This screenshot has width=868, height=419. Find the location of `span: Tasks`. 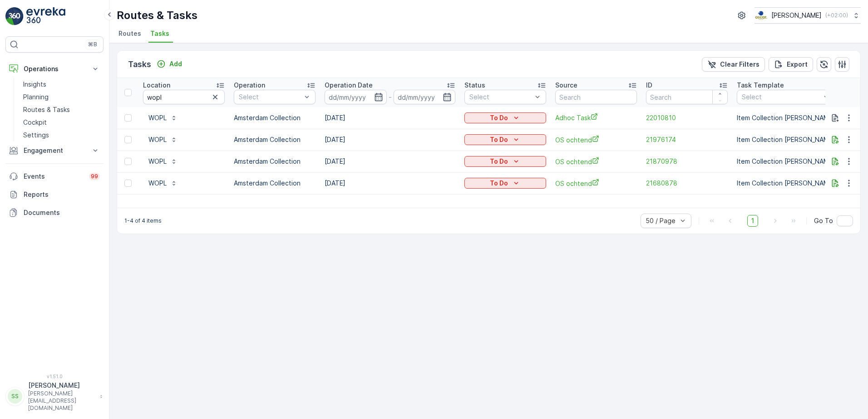

span: Tasks is located at coordinates (160, 33).